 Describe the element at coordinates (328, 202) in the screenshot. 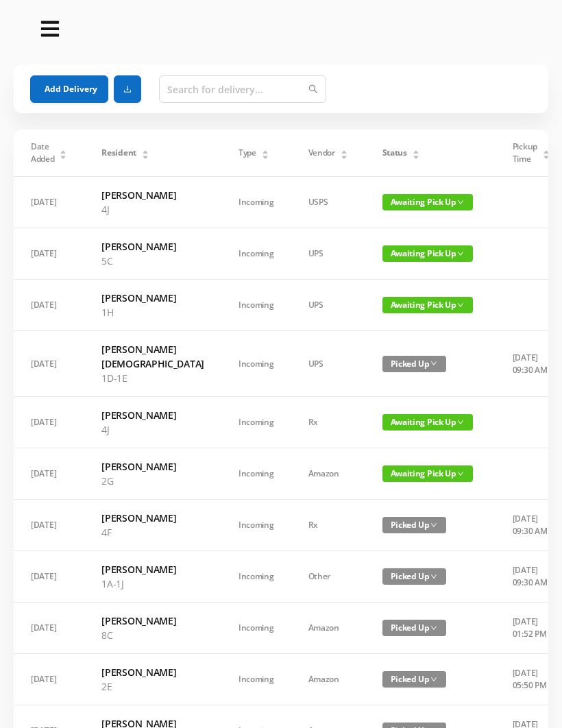

I see `td: USPS` at that location.